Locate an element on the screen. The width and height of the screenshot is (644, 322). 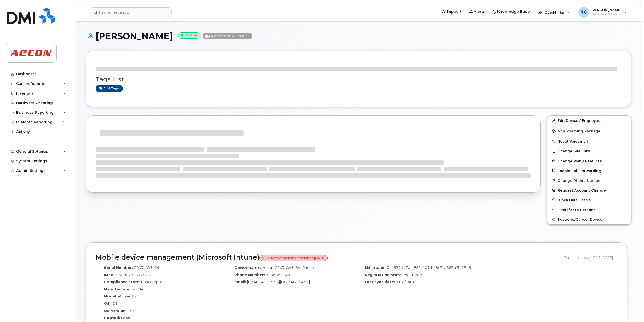
span: Enable Call Forwarding is located at coordinates (579, 171).